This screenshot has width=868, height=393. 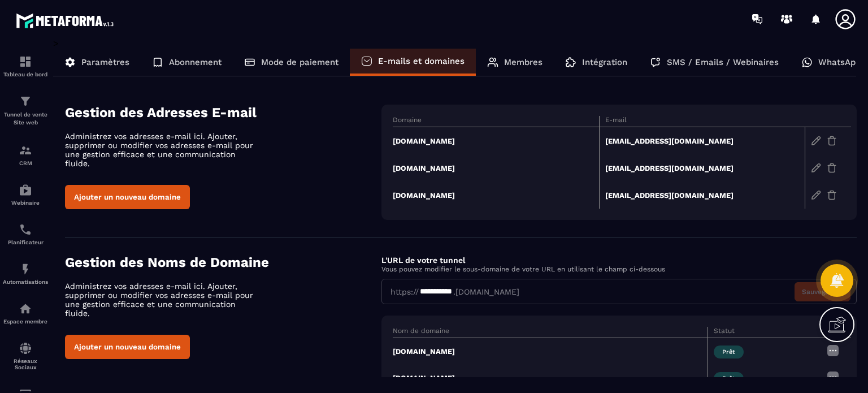 I want to click on a: formationformationTableau de bord, so click(x=25, y=66).